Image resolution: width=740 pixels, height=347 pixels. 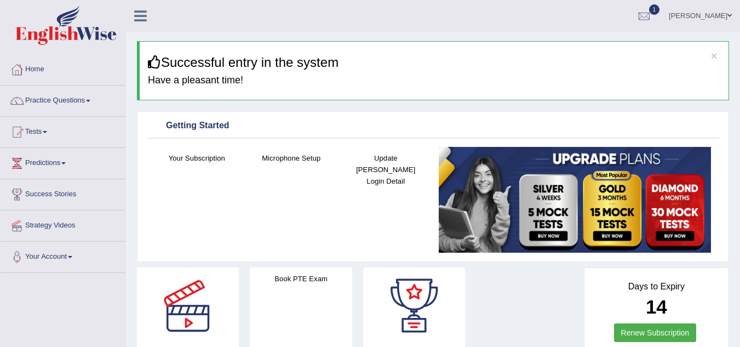 What do you see at coordinates (63, 162) in the screenshot?
I see `a: Predictions` at bounding box center [63, 162].